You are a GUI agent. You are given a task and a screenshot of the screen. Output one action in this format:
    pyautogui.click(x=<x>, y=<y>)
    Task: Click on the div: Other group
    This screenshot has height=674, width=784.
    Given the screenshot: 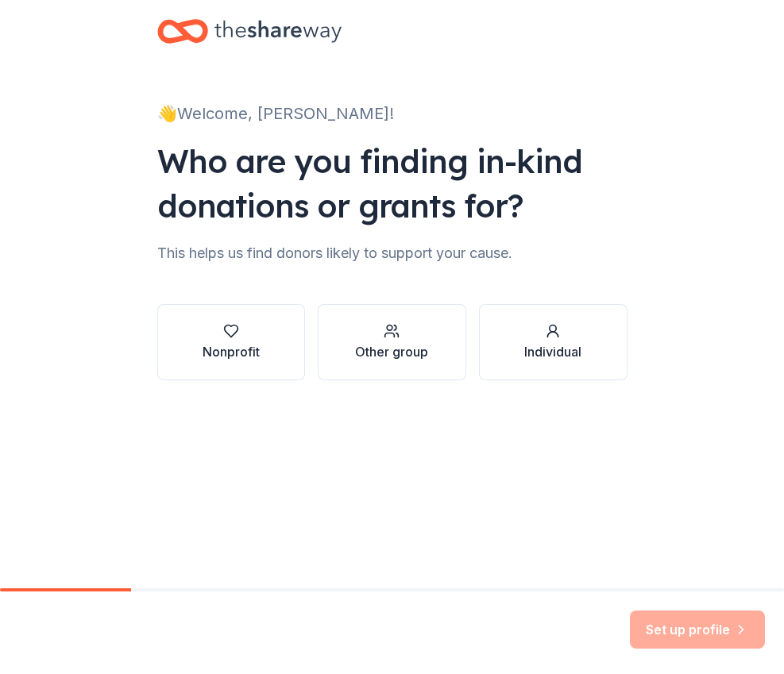 What is the action you would take?
    pyautogui.click(x=392, y=352)
    